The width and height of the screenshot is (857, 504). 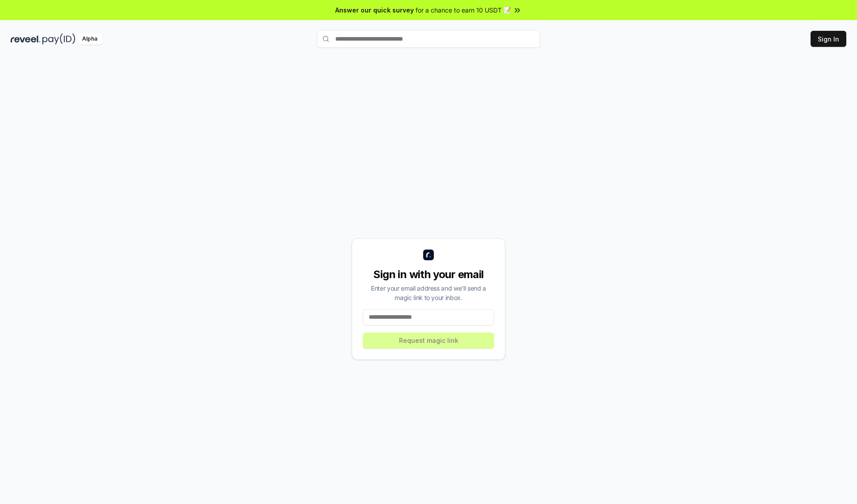 I want to click on button: Sign In, so click(x=829, y=39).